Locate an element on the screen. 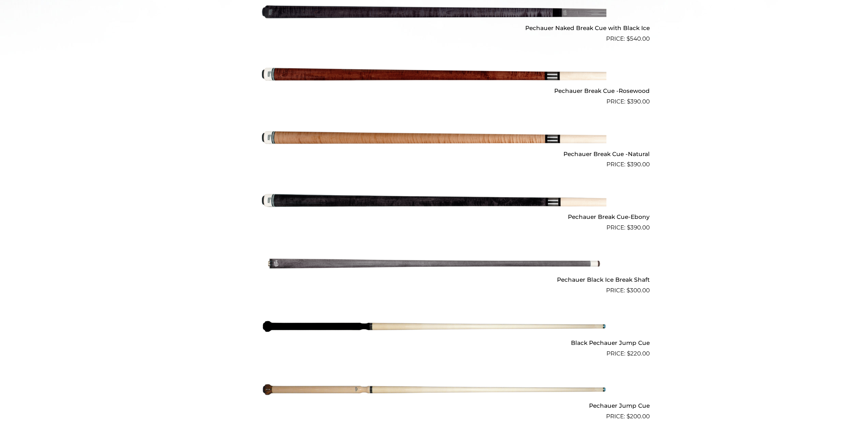 This screenshot has width=868, height=434. a: Pechauer Black Ice Break Shaft $300.00 is located at coordinates (434, 265).